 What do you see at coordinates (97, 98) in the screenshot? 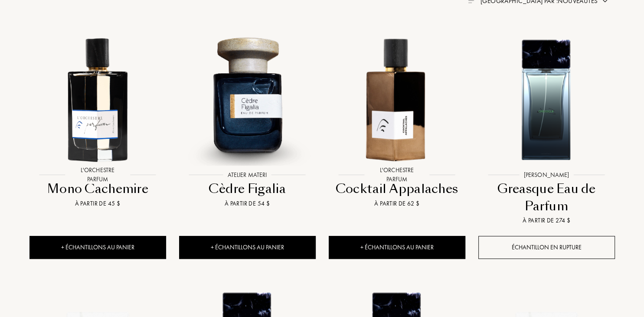
I see `img: Mono Cachemire L'Orchestre Parfum` at bounding box center [97, 98].